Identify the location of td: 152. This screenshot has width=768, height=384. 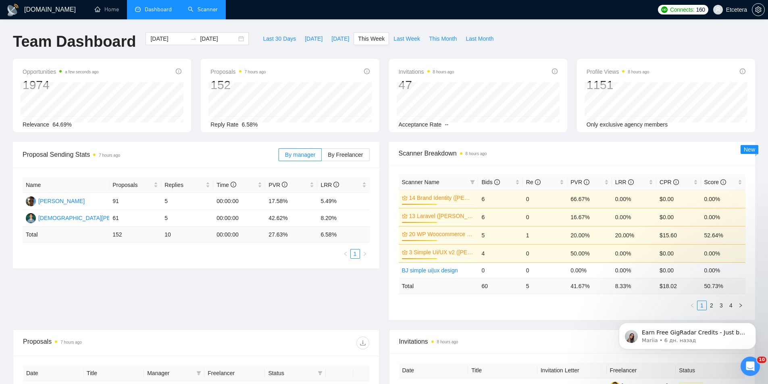
(135, 235).